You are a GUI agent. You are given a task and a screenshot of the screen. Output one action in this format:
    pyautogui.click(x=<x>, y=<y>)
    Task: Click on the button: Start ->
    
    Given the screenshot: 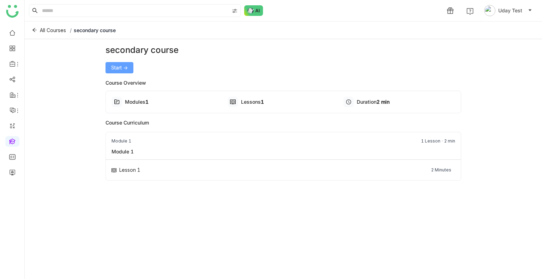 What is the action you would take?
    pyautogui.click(x=119, y=68)
    